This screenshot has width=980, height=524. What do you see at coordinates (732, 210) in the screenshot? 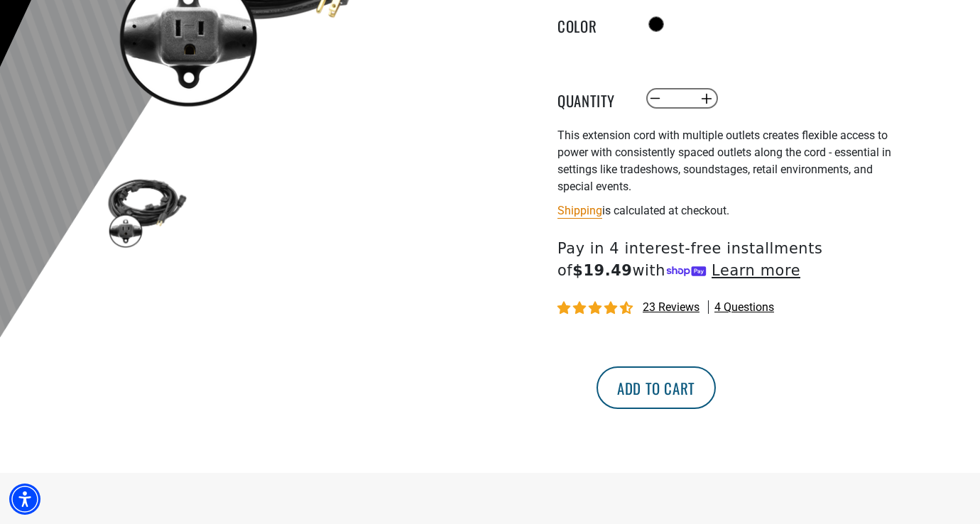
I see `div: is calculated at checkout.` at bounding box center [732, 210].